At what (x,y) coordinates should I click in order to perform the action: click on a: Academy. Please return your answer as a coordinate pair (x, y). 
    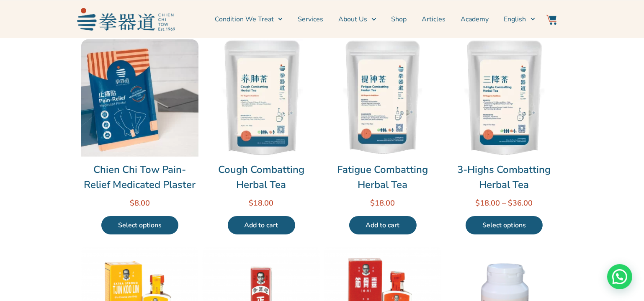
    Looking at the image, I should click on (475, 19).